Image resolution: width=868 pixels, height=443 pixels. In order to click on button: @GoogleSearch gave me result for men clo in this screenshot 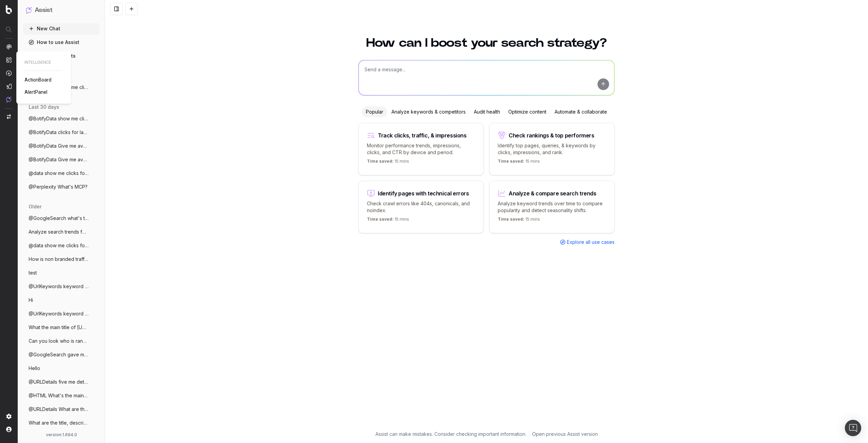, I will do `click(61, 355)`.